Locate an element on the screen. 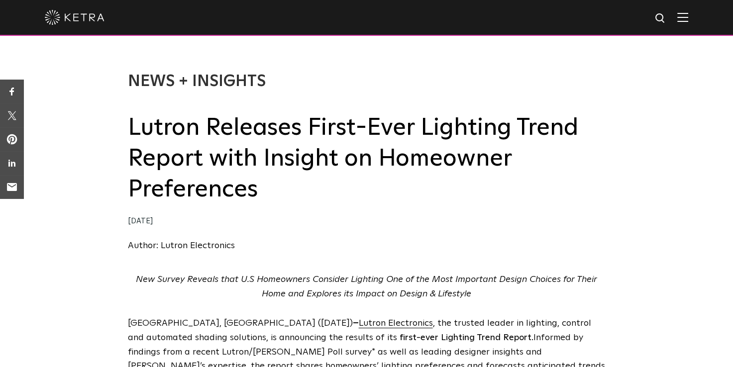 Image resolution: width=733 pixels, height=367 pixels. img: Hamburger%20Nav.svg is located at coordinates (683, 17).